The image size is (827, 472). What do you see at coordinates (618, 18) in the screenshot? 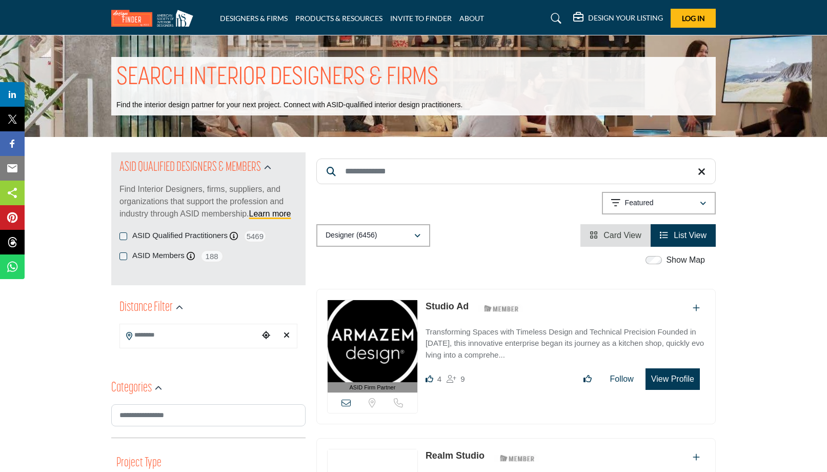
I see `div: DESIGN YOUR LISTING` at bounding box center [618, 18].